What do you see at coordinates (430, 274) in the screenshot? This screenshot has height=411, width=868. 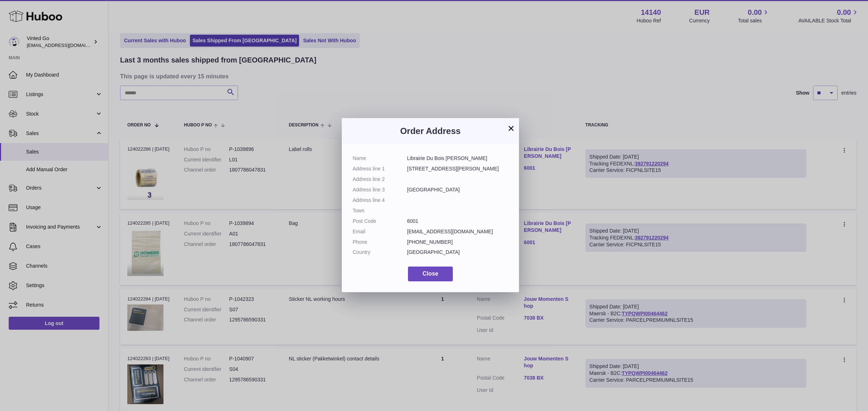 I see `span: Close` at bounding box center [430, 274].